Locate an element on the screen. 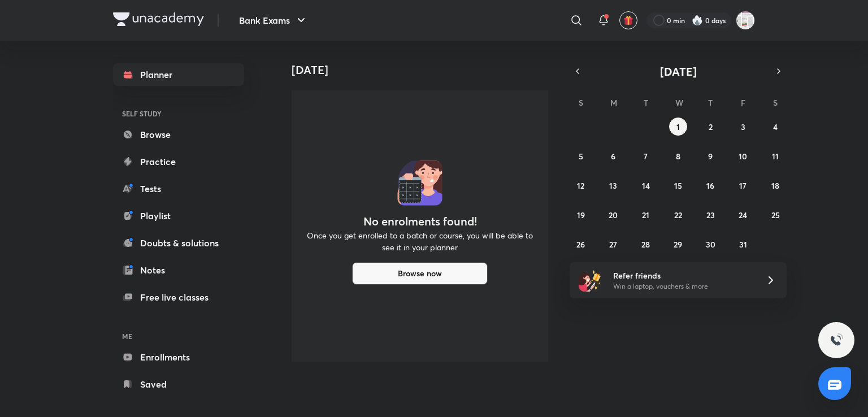 Image resolution: width=868 pixels, height=417 pixels. abbr: October 15, 2025 is located at coordinates (678, 185).